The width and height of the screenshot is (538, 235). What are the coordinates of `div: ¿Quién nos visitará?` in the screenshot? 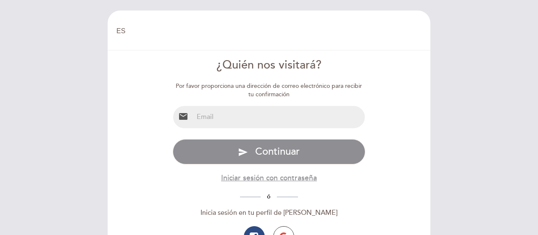 It's located at (269, 65).